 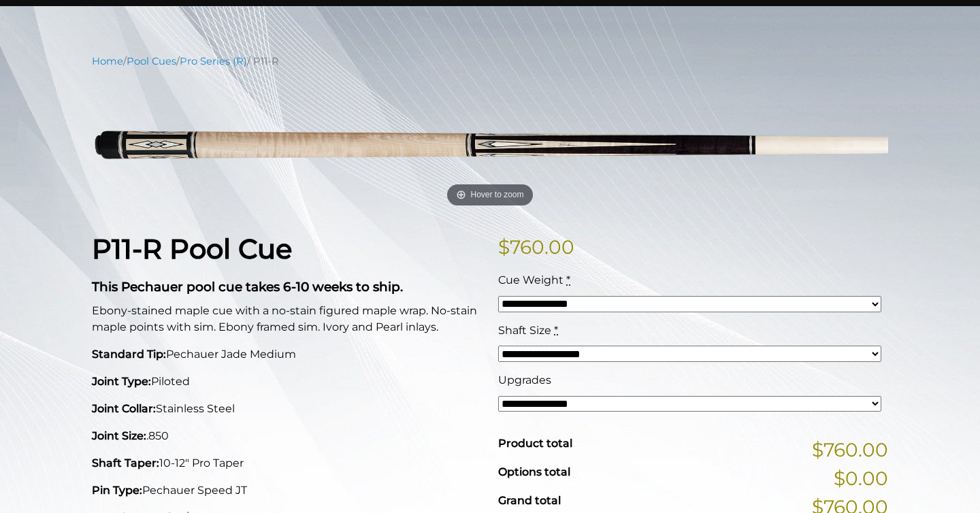 I want to click on strong: Joint Collar:, so click(x=124, y=408).